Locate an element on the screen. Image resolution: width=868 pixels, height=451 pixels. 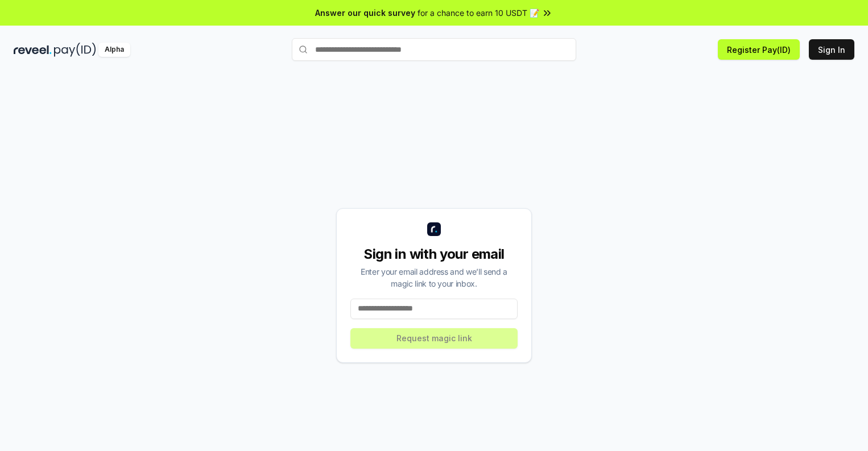
span: Answer our quick survey is located at coordinates (365, 13).